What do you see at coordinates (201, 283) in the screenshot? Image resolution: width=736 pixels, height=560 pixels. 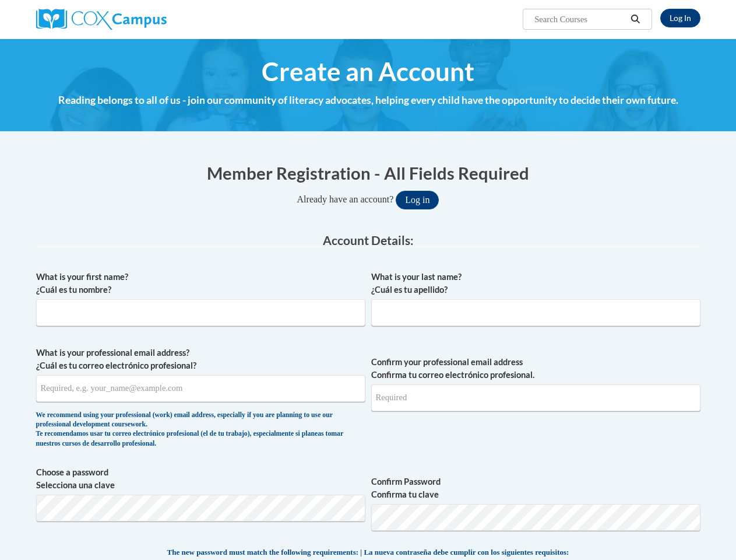 I see `label: What is your first name? ¿Cuál es tu nombre?` at bounding box center [201, 283].